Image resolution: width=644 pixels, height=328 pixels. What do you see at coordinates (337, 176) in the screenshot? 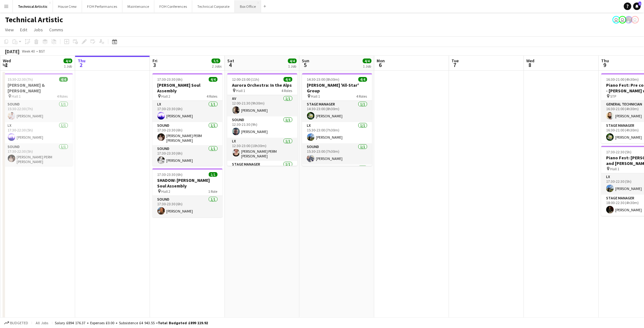
I see `app-card-role: Sound1/1` at bounding box center [337, 176].